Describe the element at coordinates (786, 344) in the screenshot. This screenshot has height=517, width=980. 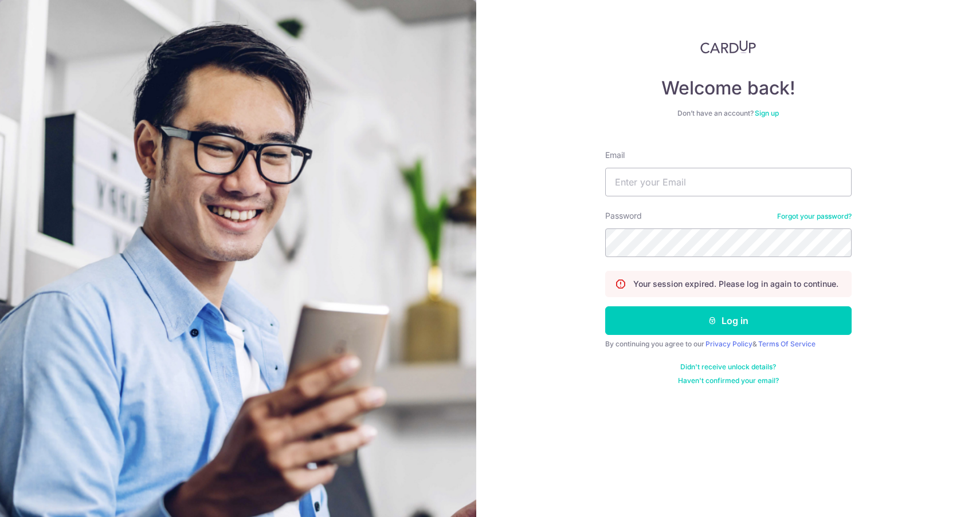
I see `a: Terms Of Service` at that location.